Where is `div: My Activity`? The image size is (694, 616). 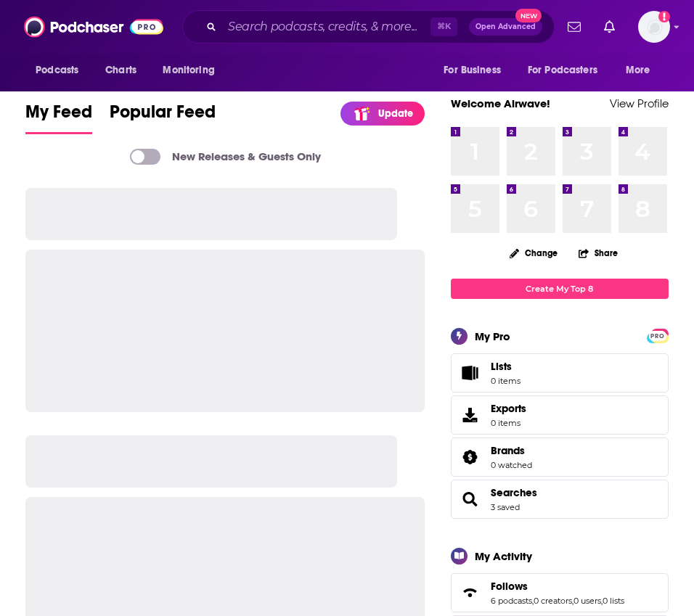
div: My Activity is located at coordinates (503, 556).